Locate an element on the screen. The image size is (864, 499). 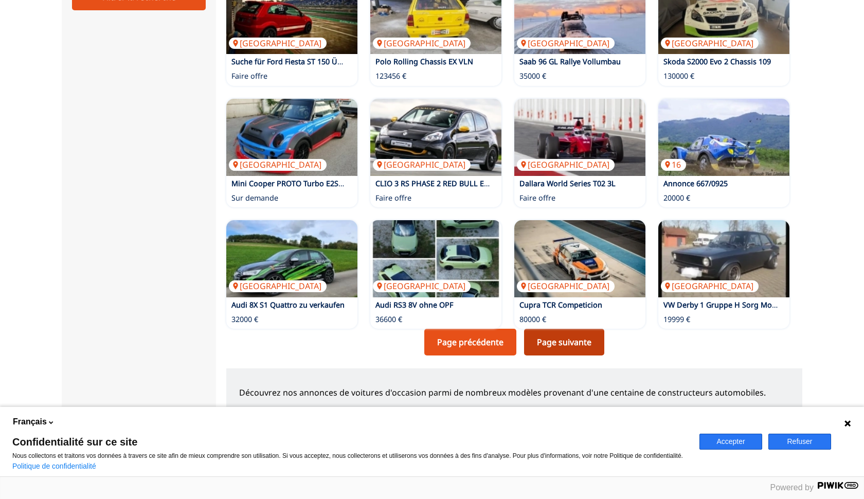
a: Audi 8X S1 Quattro zu verkaufen is located at coordinates (288, 305).